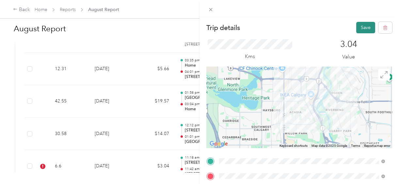  I want to click on p: Kms, so click(250, 56).